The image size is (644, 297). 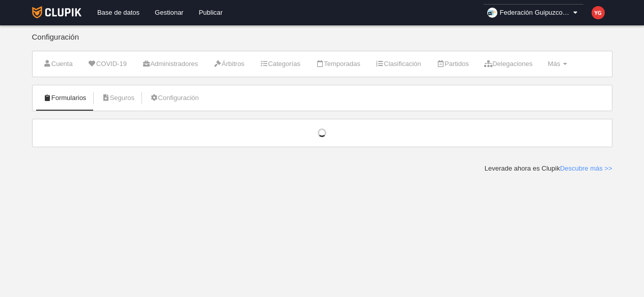 I want to click on img: Clupik, so click(x=57, y=12).